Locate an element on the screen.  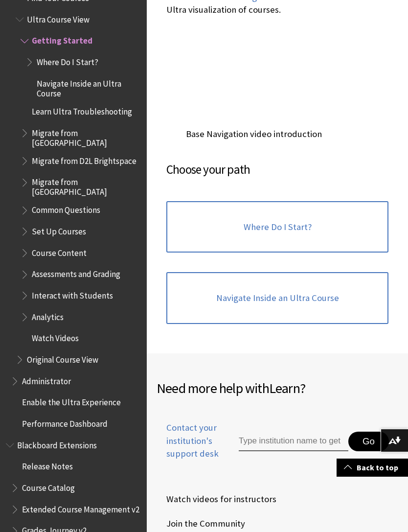
span: Interact with Students is located at coordinates (73, 293).